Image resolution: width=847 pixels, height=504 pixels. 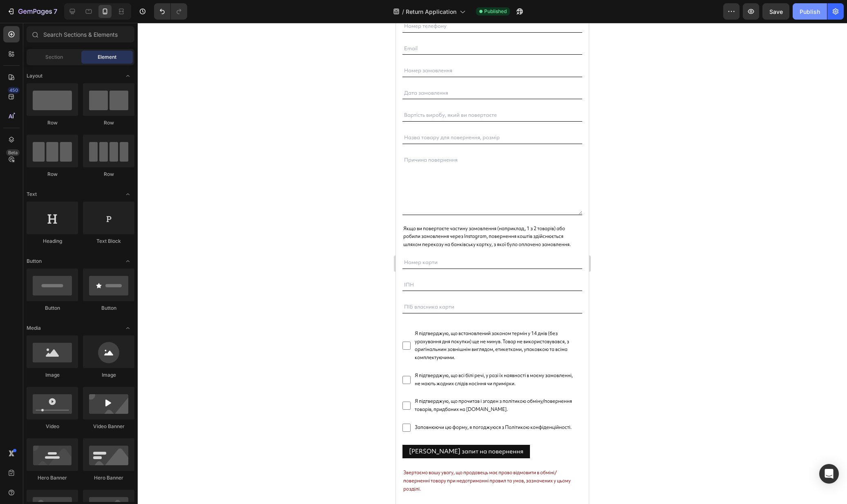 What do you see at coordinates (32, 194) in the screenshot?
I see `span: Text` at bounding box center [32, 194].